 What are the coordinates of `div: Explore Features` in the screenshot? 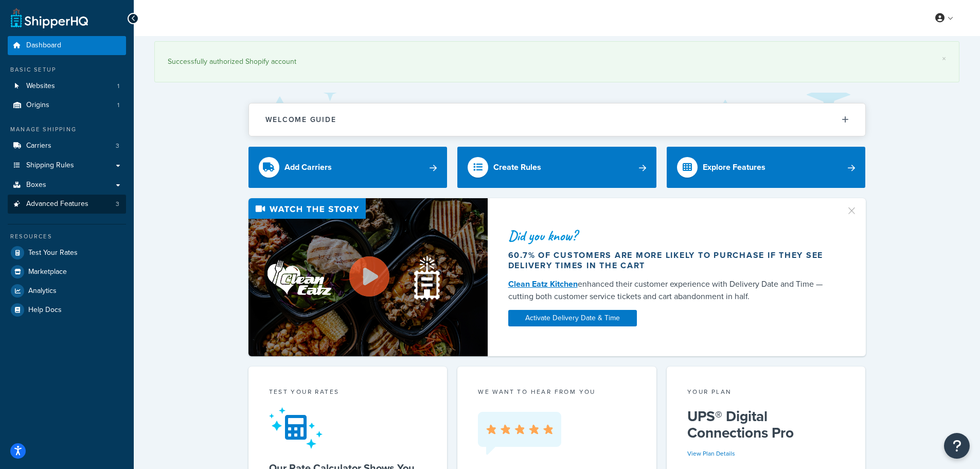 It's located at (734, 167).